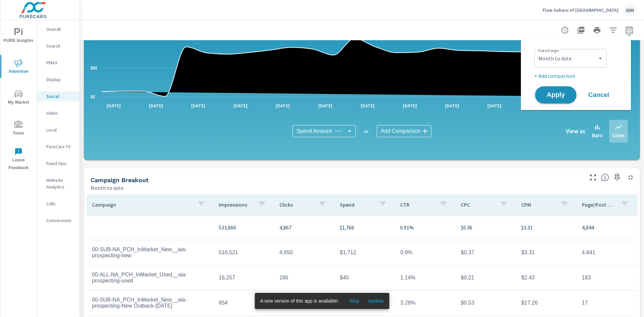  Describe the element at coordinates (150, 253) in the screenshot. I see `td: 00-SUB-NA_PCH_InMarket_New__aia-prospecting-new` at that location.